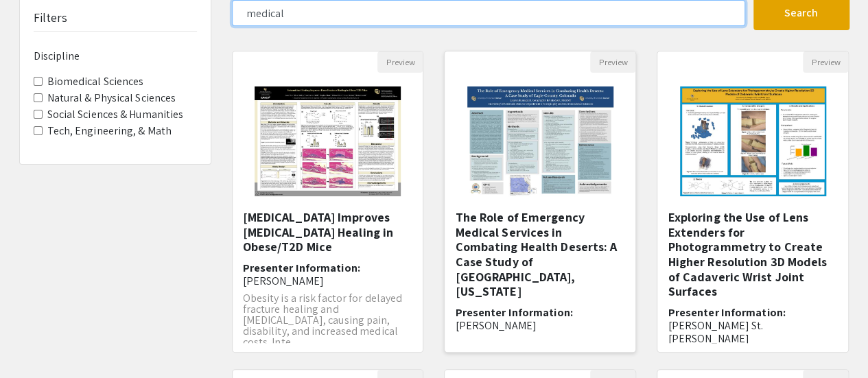 Image resolution: width=868 pixels, height=378 pixels. Describe the element at coordinates (328, 201) in the screenshot. I see `div: Open Presentation <p>Intermittent Fasting Improves Bone Fracture Healing in Obese/T2D Mice</p>` at that location.